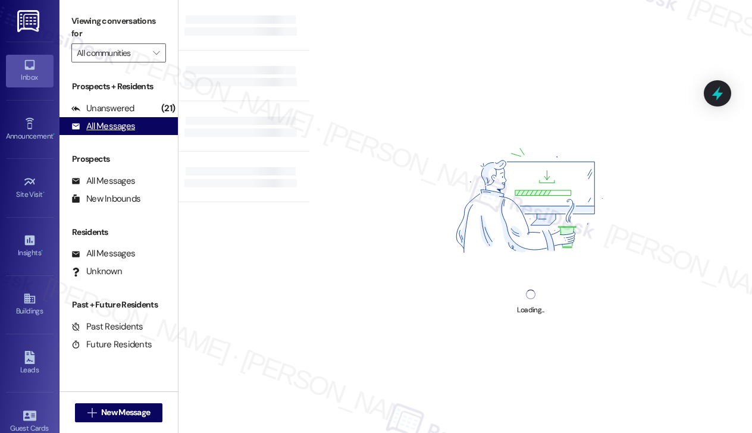 The width and height of the screenshot is (752, 433). Describe the element at coordinates (119, 413) in the screenshot. I see `button: New Message` at that location.